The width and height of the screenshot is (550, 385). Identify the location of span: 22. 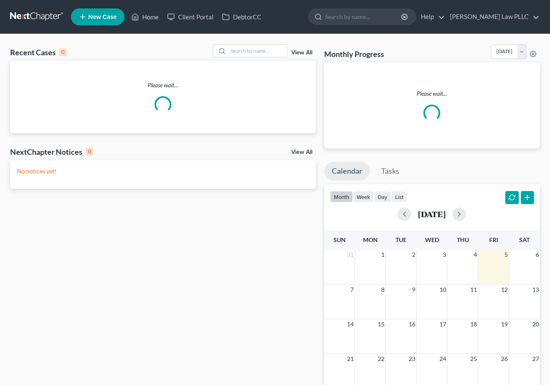
(381, 359).